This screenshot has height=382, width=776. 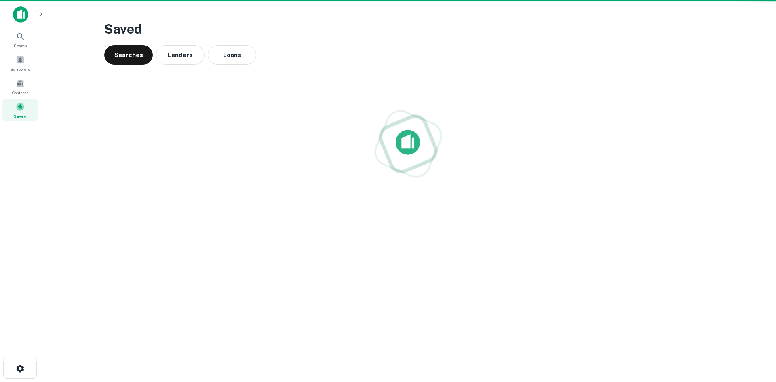 What do you see at coordinates (20, 87) in the screenshot?
I see `a: Contacts` at bounding box center [20, 87].